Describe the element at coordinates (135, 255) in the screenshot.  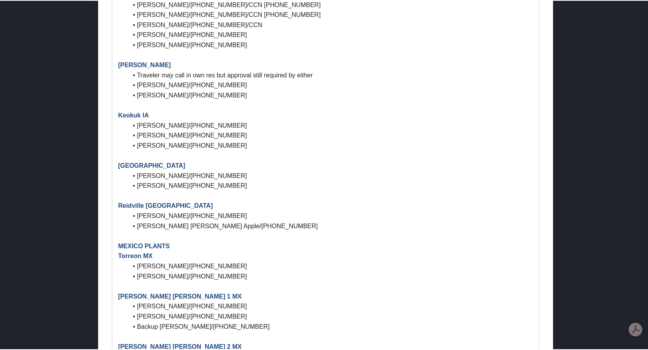
I see `strong: Torreon MX` at that location.